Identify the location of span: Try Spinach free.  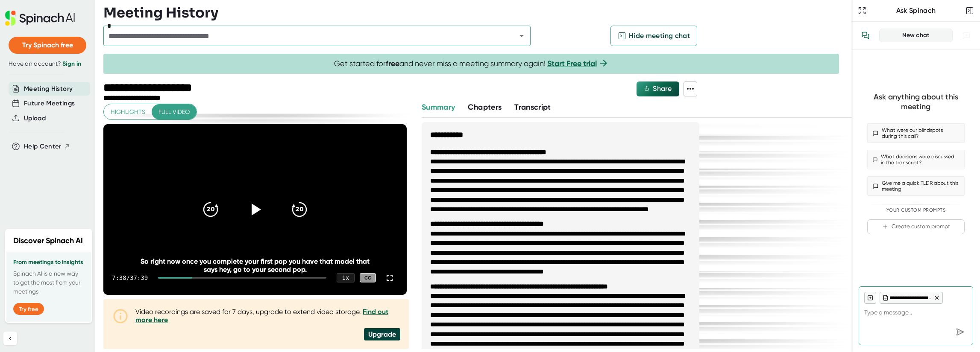
(47, 45).